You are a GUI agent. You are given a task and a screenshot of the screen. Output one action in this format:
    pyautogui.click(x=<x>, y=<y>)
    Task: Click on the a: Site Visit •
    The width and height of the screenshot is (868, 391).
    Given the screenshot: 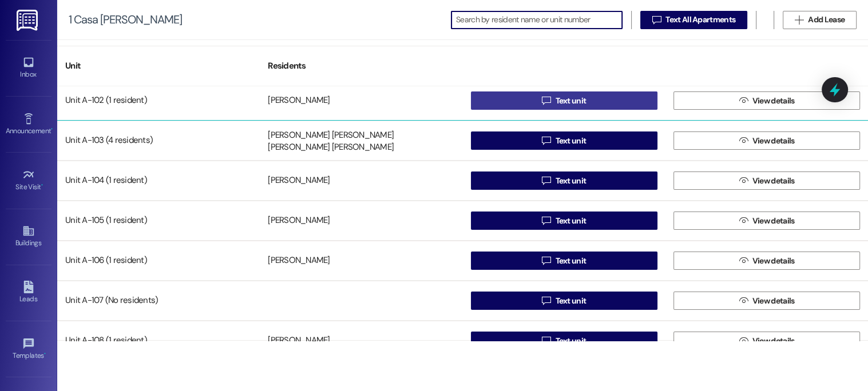 What is the action you would take?
    pyautogui.click(x=28, y=181)
    